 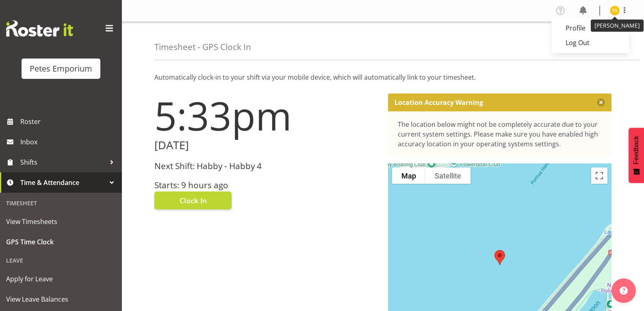 What do you see at coordinates (448, 175) in the screenshot?
I see `button: Show satellite imagery` at bounding box center [448, 175].